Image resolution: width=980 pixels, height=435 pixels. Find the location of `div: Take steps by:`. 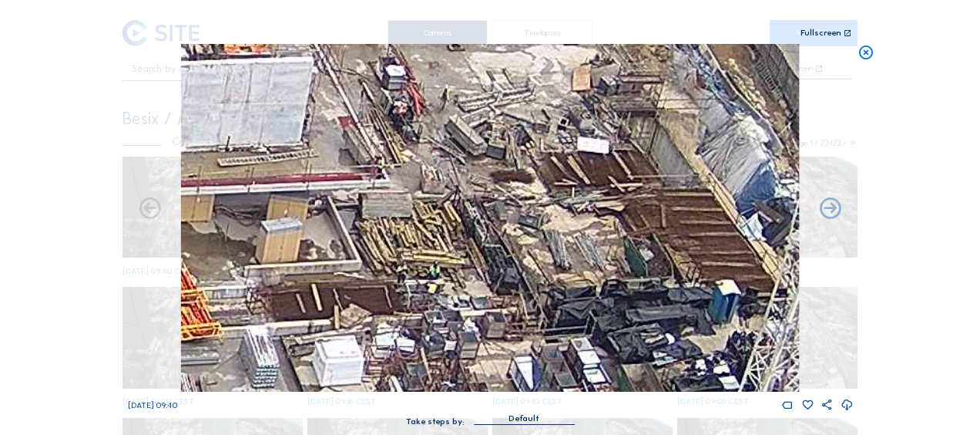

div: Take steps by: is located at coordinates (436, 421).